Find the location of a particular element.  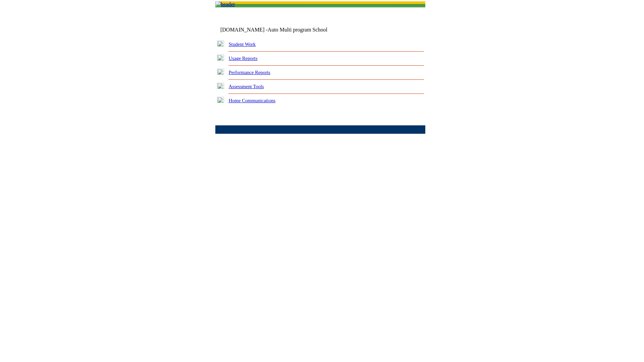

a: Student Work is located at coordinates (242, 44).